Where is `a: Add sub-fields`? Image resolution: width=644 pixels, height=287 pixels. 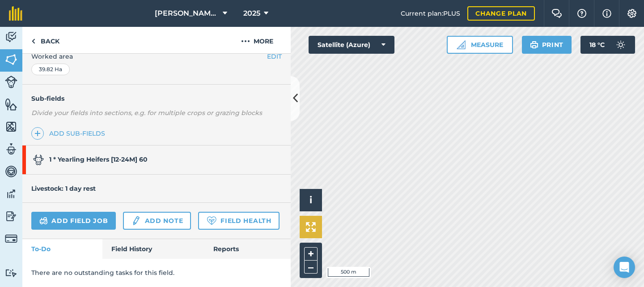 a: Add sub-fields is located at coordinates (70, 134).